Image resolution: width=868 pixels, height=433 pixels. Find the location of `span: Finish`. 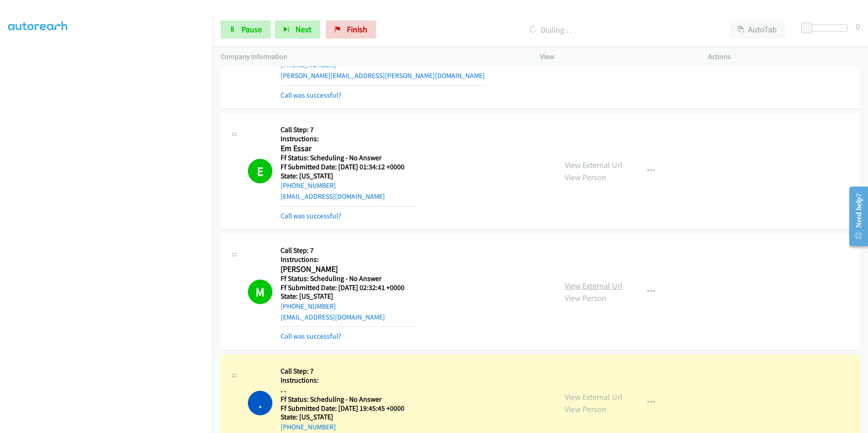

span: Finish is located at coordinates (357, 29).